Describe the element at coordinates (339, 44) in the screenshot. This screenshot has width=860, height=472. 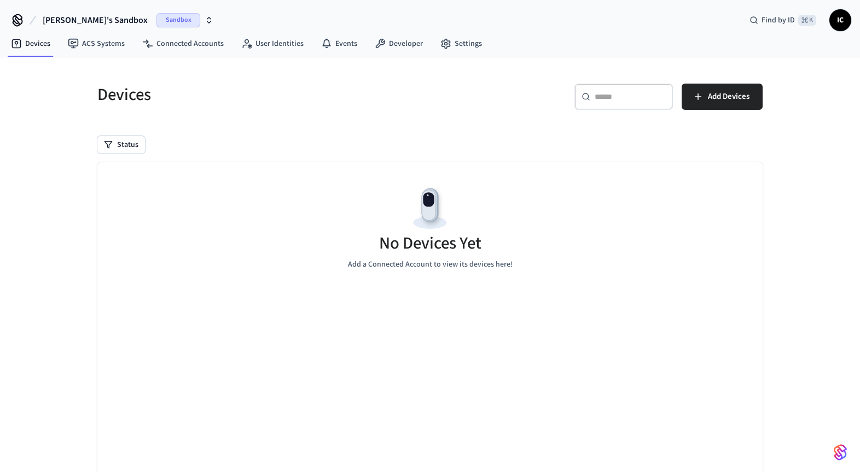
I see `a: Events` at that location.